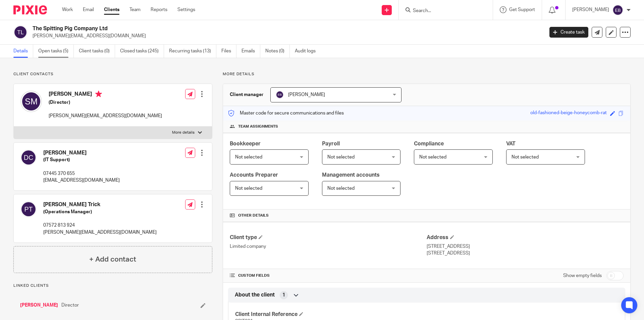 The image size is (644, 320). I want to click on a: Files, so click(228, 51).